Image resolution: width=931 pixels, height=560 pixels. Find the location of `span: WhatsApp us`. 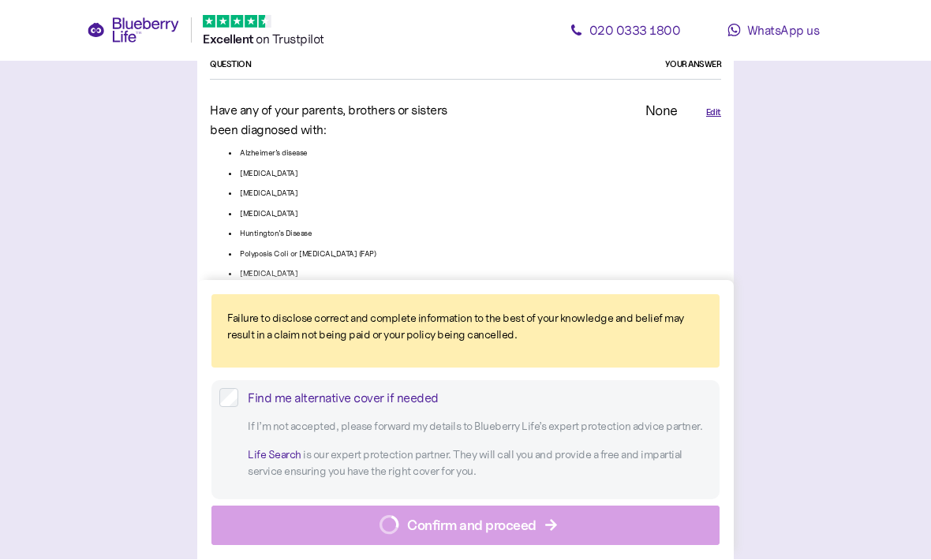

span: WhatsApp us is located at coordinates (784, 31).